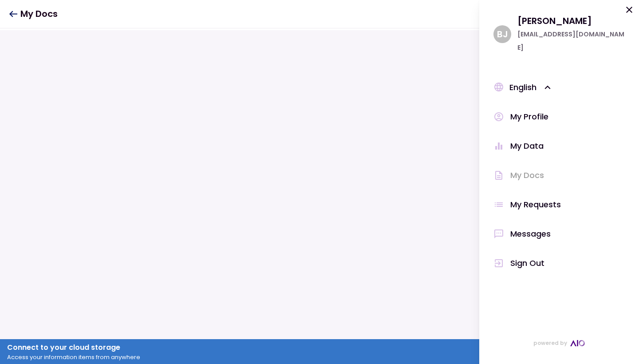 The image size is (639, 364). I want to click on span: powered by, so click(550, 343).